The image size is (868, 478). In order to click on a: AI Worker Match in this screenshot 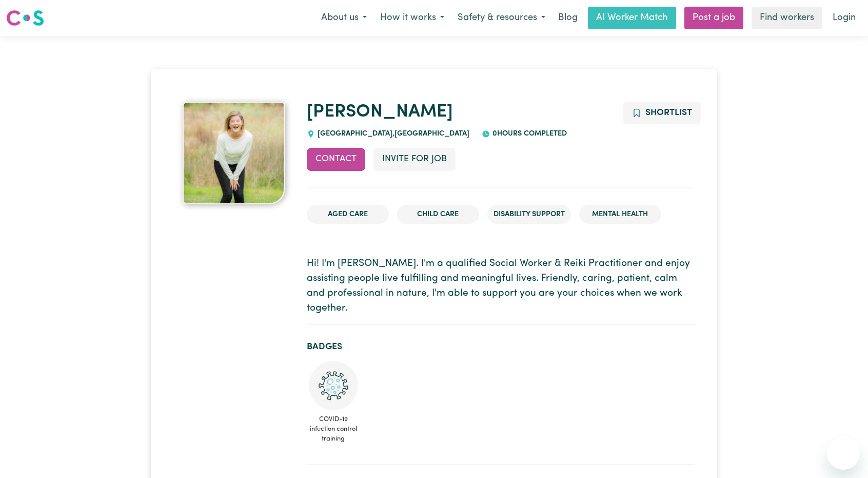, I will do `click(632, 18)`.